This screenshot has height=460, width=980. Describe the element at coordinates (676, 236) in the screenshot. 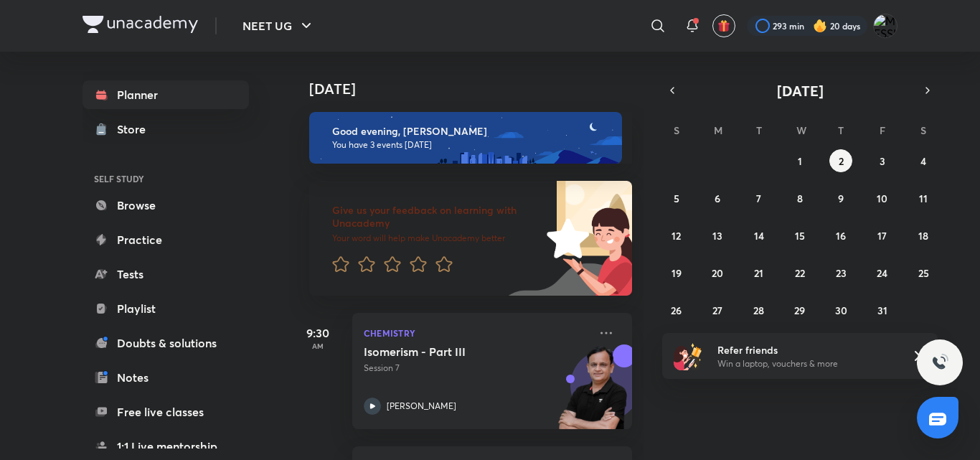

I see `abbr: October 12, 2025` at that location.